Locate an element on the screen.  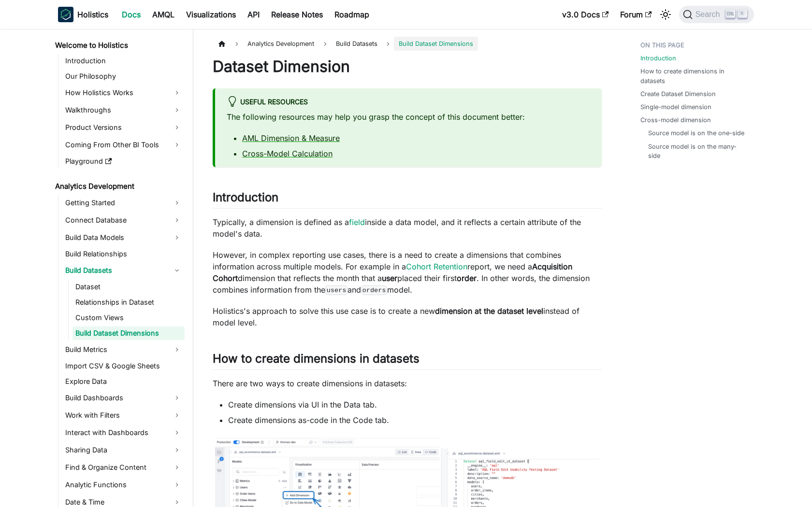
b: Holistics is located at coordinates (93, 14).